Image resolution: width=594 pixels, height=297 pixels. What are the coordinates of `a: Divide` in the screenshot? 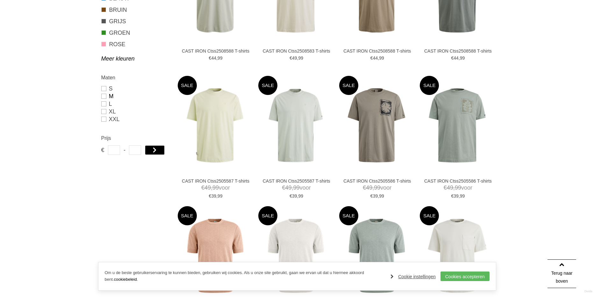 It's located at (588, 291).